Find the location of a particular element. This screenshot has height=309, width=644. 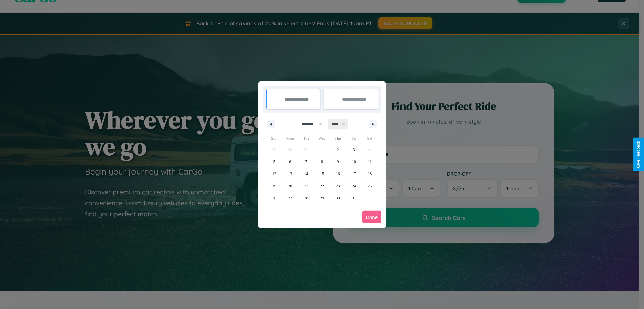

span: 10 is located at coordinates (354, 162).